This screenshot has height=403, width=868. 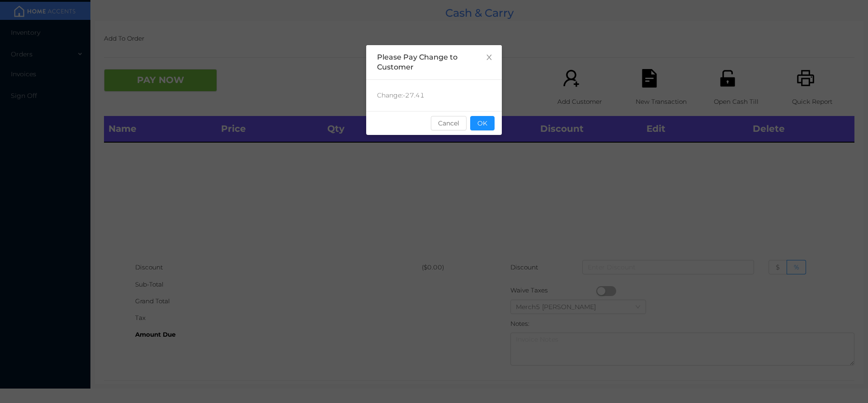 I want to click on button: Cancel, so click(x=448, y=123).